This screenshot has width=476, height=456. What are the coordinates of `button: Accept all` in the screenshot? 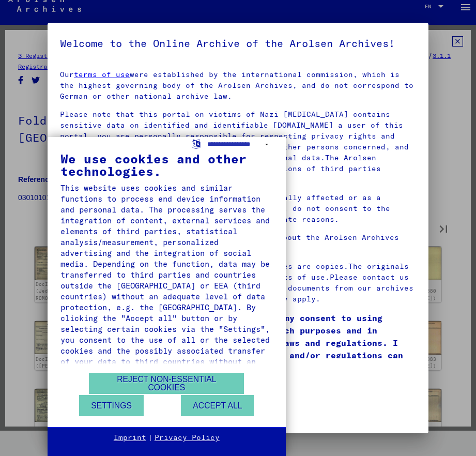 It's located at (217, 405).